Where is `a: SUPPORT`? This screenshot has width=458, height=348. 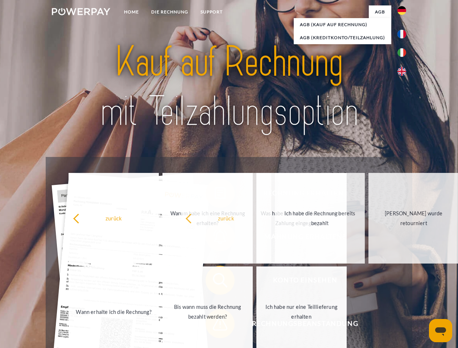
a: SUPPORT is located at coordinates (211, 12).